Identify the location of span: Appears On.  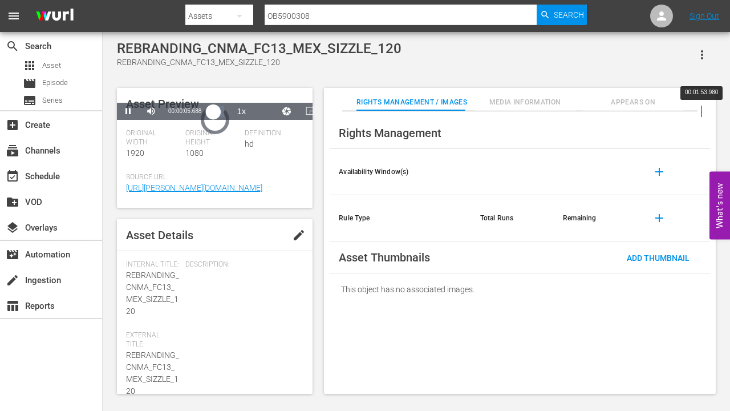
(633, 102).